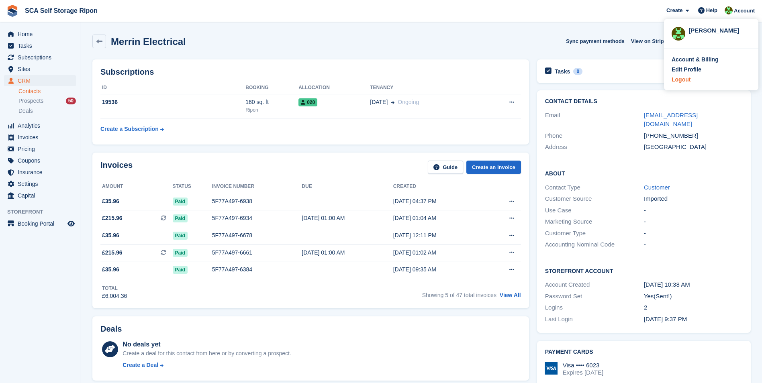  I want to click on div: Last Login, so click(595, 319).